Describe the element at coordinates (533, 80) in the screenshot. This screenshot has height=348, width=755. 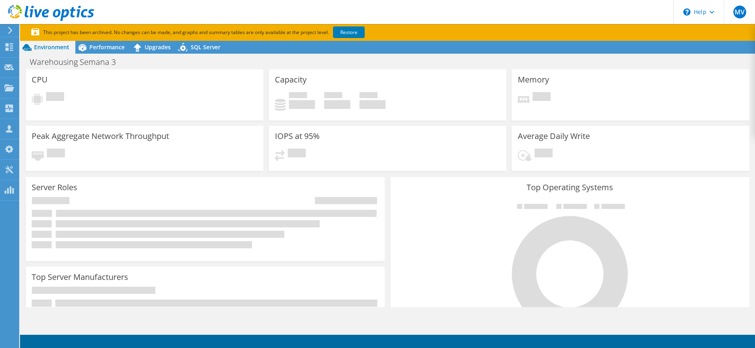
I see `h3: Memory` at that location.